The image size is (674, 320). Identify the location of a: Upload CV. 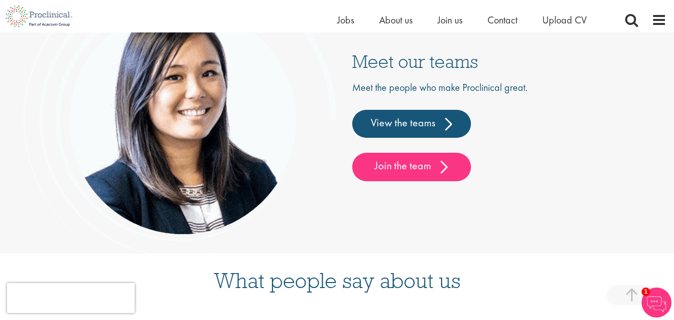
(564, 20).